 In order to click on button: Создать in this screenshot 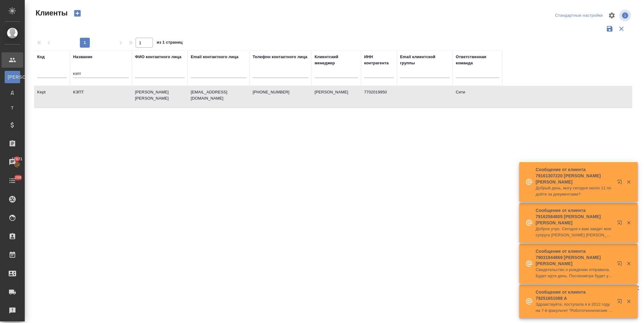, I will do `click(77, 13)`.